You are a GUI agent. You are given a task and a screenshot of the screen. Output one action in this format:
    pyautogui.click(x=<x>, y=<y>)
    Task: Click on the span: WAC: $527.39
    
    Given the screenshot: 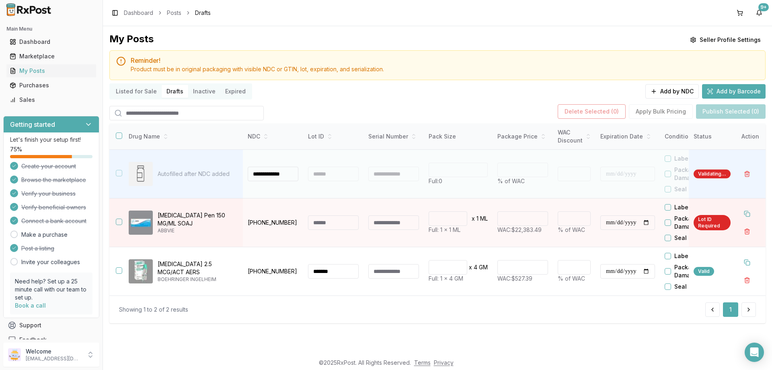 What is the action you would take?
    pyautogui.click(x=515, y=278)
    